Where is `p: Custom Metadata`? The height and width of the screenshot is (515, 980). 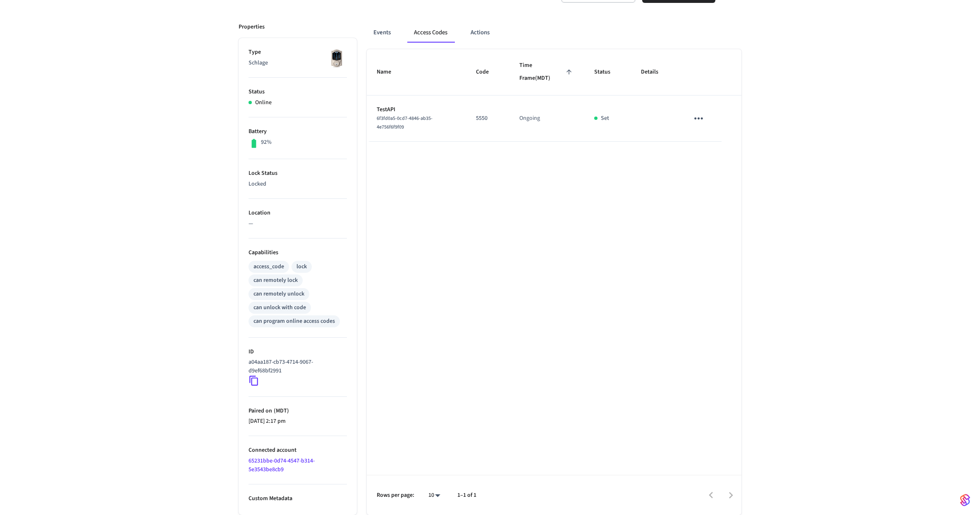
p: Custom Metadata is located at coordinates (298, 499).